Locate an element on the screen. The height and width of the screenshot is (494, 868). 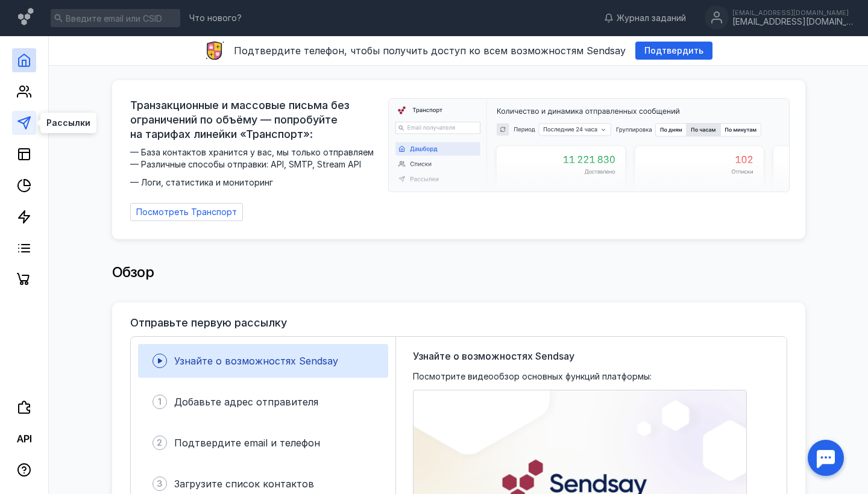
img: dashboard-transport-banner is located at coordinates (589, 145).